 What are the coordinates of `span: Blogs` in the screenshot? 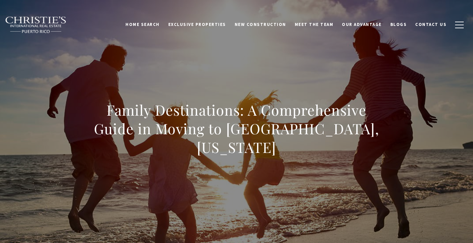 It's located at (399, 24).